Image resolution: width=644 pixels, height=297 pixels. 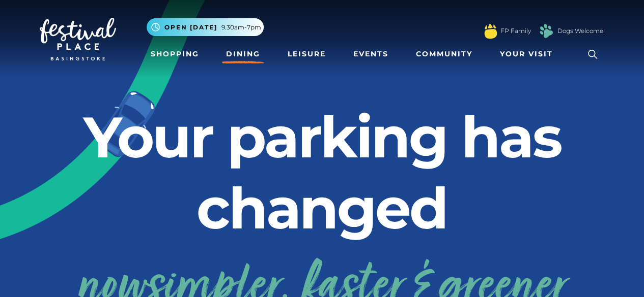 I want to click on a: Dogs Welcome!, so click(x=581, y=31).